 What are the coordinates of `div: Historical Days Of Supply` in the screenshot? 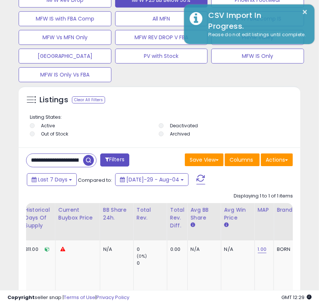 It's located at (38, 217).